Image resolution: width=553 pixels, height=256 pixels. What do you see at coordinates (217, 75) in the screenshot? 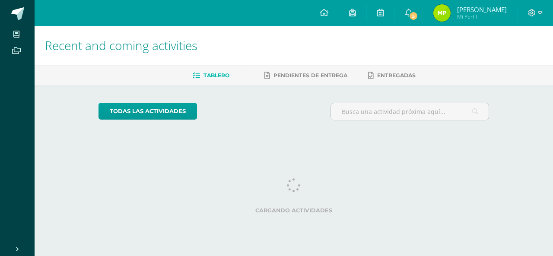
I see `span: Tablero` at bounding box center [217, 75].